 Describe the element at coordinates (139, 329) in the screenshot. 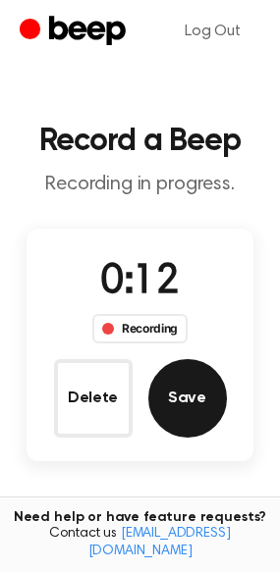

I see `div: Recording` at that location.